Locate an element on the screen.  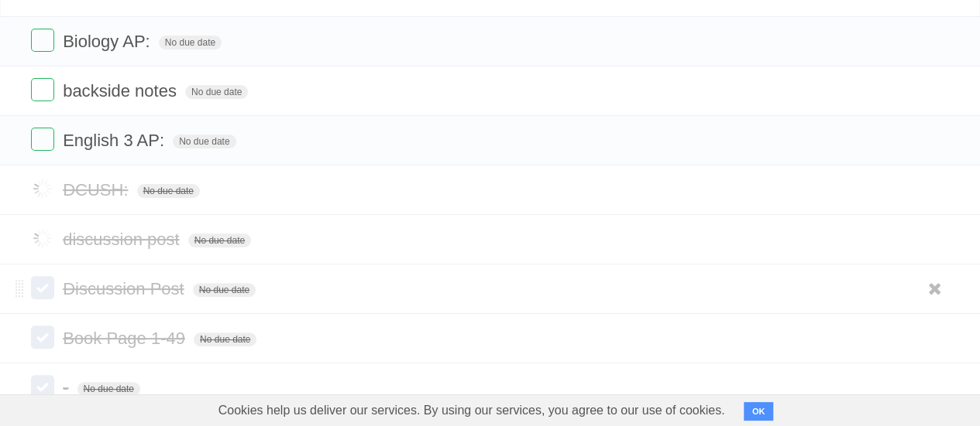
span: English 3 AP: is located at coordinates (115, 140).